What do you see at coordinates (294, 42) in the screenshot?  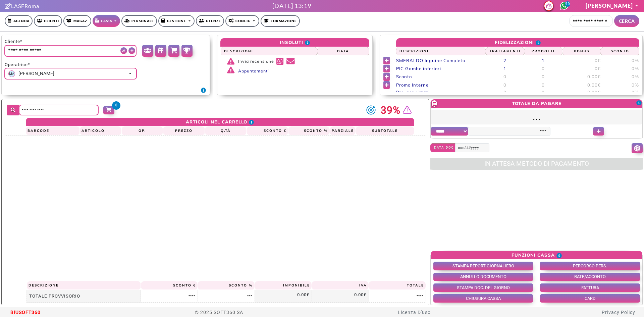 I see `th: INSOLUTI` at bounding box center [294, 42].